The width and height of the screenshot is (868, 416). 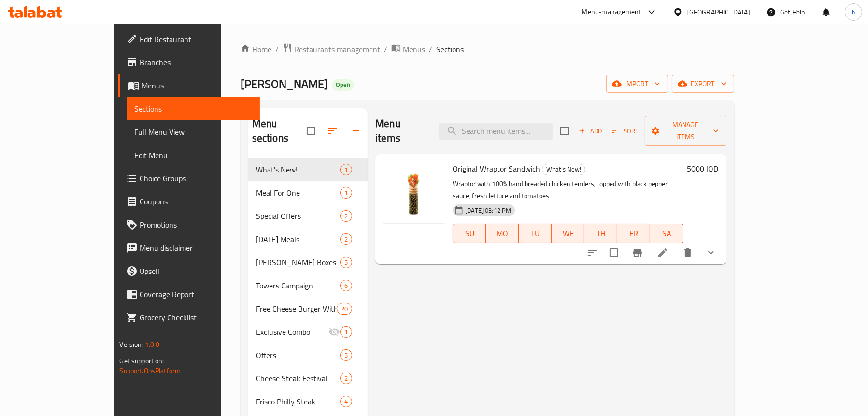 What do you see at coordinates (308, 216) in the screenshot?
I see `div: Special Offers2` at bounding box center [308, 216].